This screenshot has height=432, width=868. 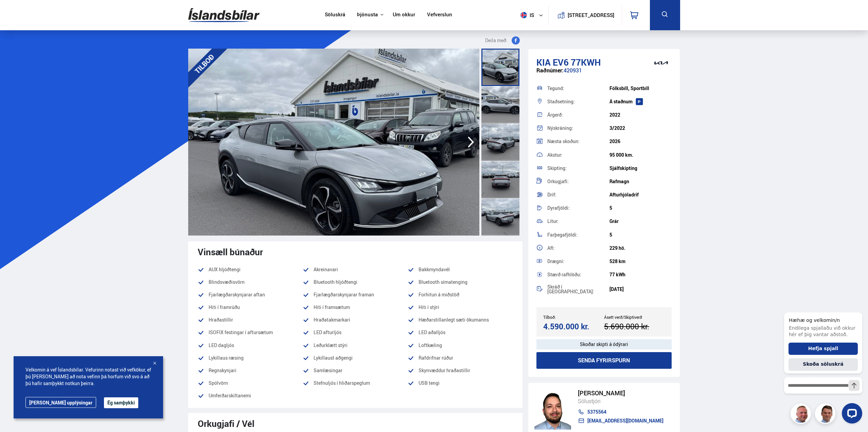 What do you see at coordinates (578, 261) in the screenshot?
I see `div: Drægni:` at bounding box center [578, 261].